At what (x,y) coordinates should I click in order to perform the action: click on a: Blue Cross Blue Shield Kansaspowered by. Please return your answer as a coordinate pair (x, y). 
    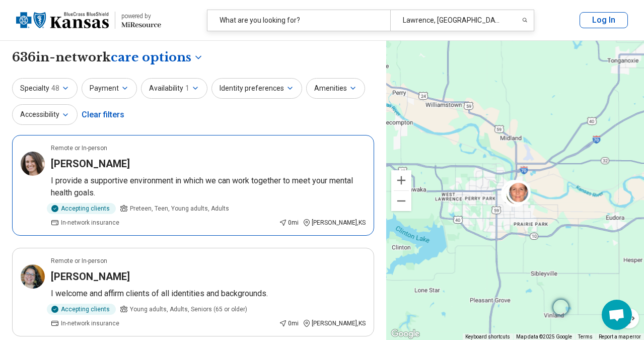
    Looking at the image, I should click on (89, 20).